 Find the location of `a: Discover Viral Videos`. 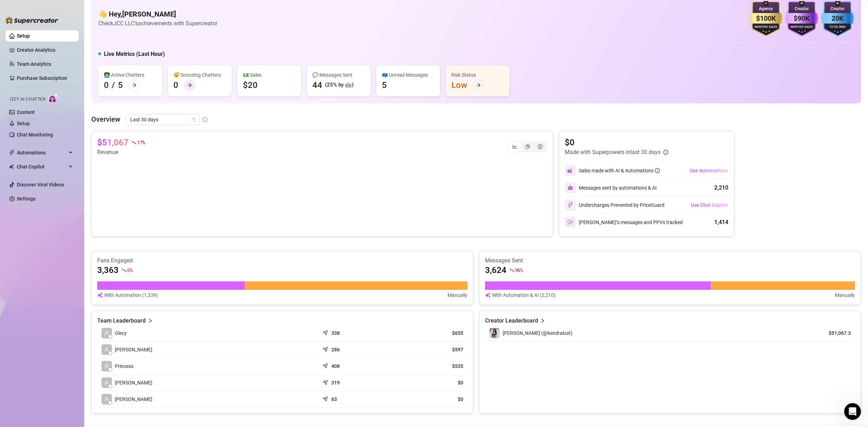

a: Discover Viral Videos is located at coordinates (40, 184).